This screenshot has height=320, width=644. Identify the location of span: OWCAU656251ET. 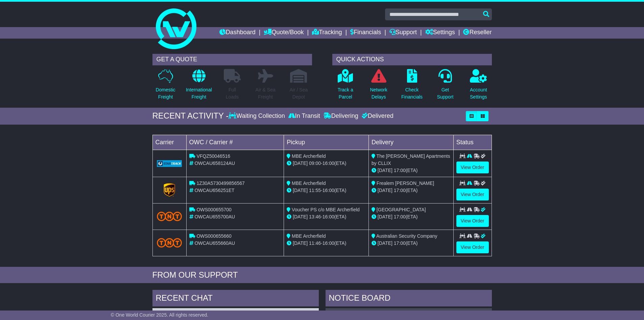
(214, 190).